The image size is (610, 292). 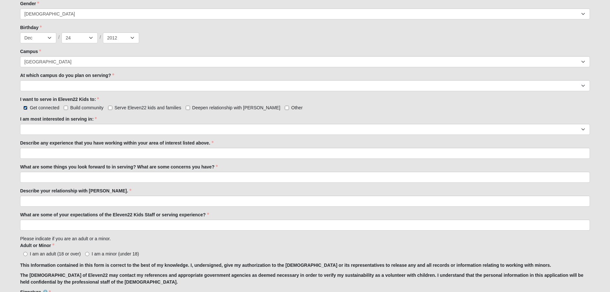 I want to click on input: Serve Eleven22 kids and families, so click(x=110, y=108).